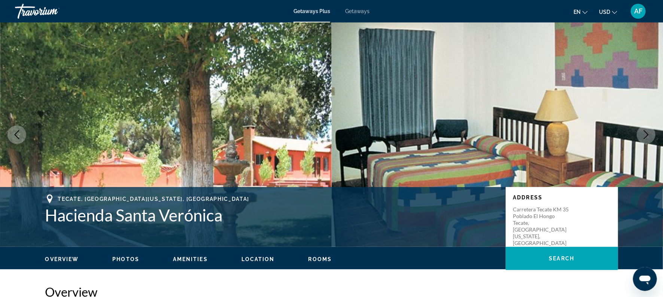 This screenshot has height=297, width=663. Describe the element at coordinates (320, 260) in the screenshot. I see `span: Rooms` at that location.